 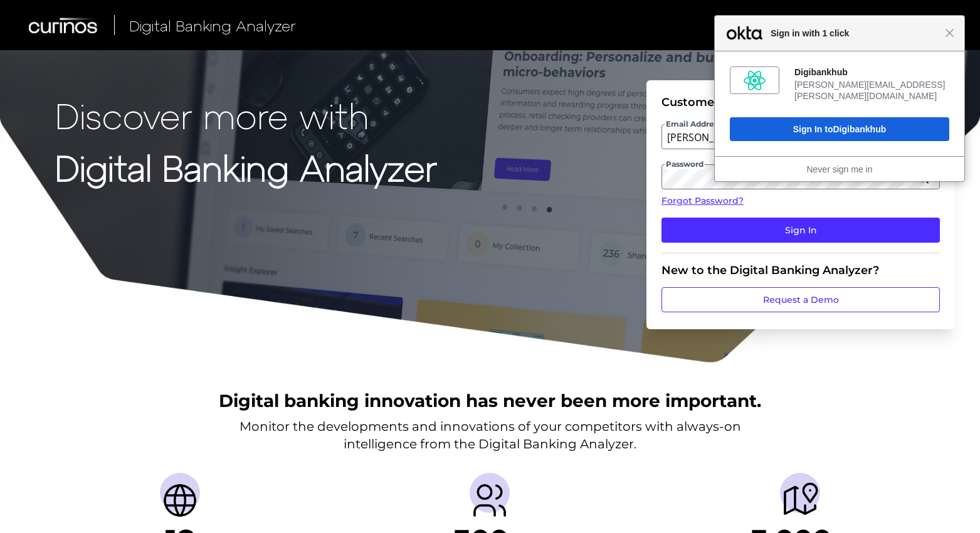 I want to click on span: Digibankhub, so click(x=859, y=129).